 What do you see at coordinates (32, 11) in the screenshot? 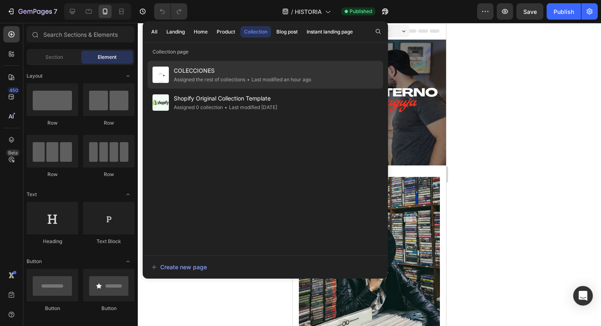
I see `button: 7` at bounding box center [32, 11].